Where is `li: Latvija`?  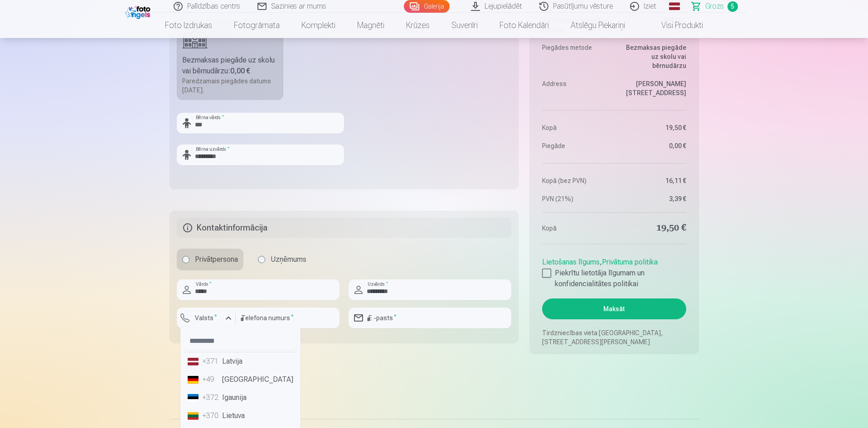 li: Latvija is located at coordinates (240, 361).